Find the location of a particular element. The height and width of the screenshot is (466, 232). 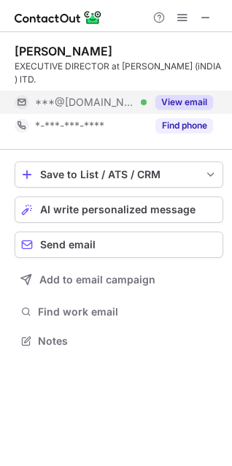

button: Add to email campaign is located at coordinates (119, 280).